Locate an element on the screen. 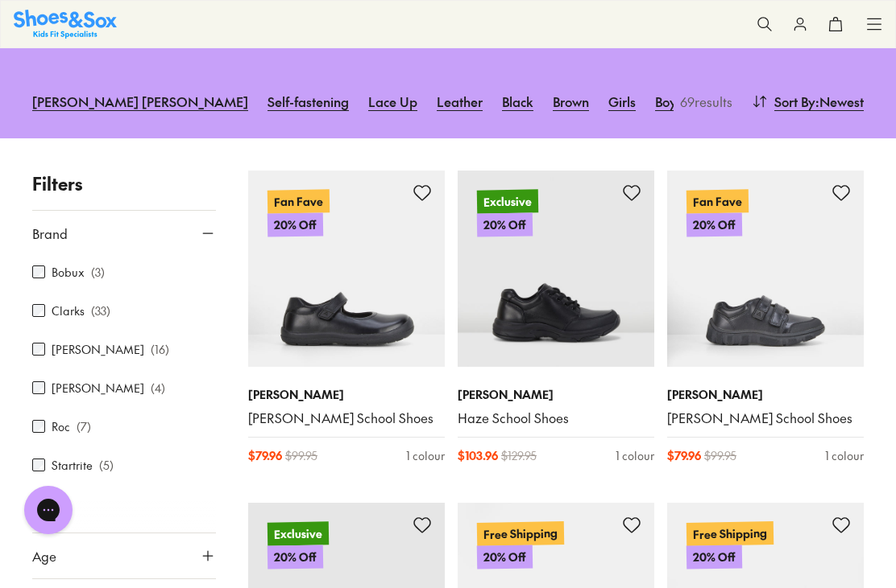  button: Age is located at coordinates (124, 556).